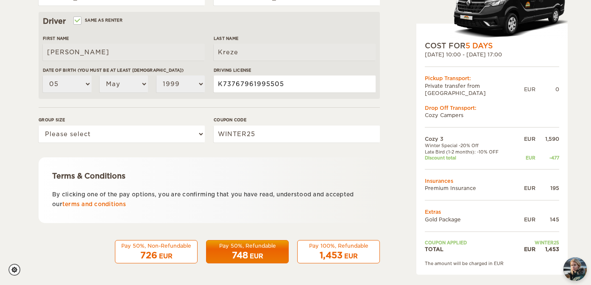 The width and height of the screenshot is (591, 285). What do you see at coordinates (548, 158) in the screenshot?
I see `div: -477` at bounding box center [548, 158].